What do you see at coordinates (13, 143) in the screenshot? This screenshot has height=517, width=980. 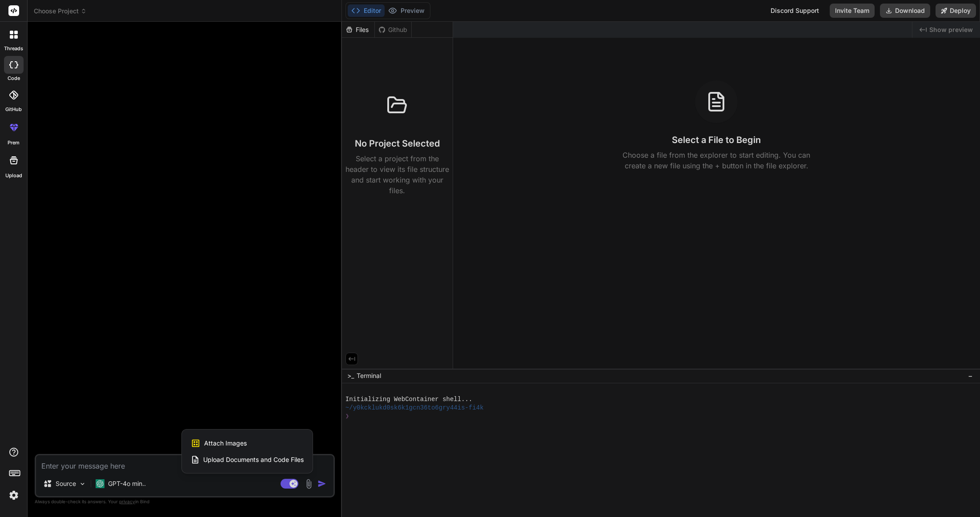 I see `label: prem` at bounding box center [13, 143].